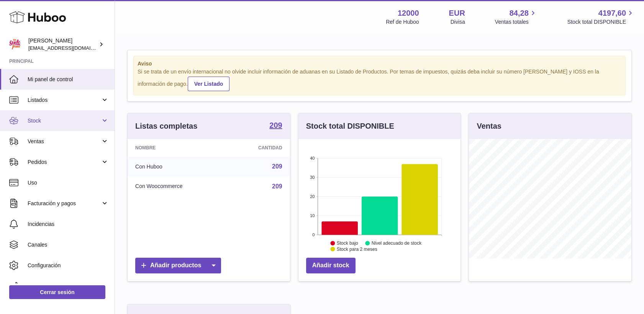  I want to click on text: 30, so click(312, 178).